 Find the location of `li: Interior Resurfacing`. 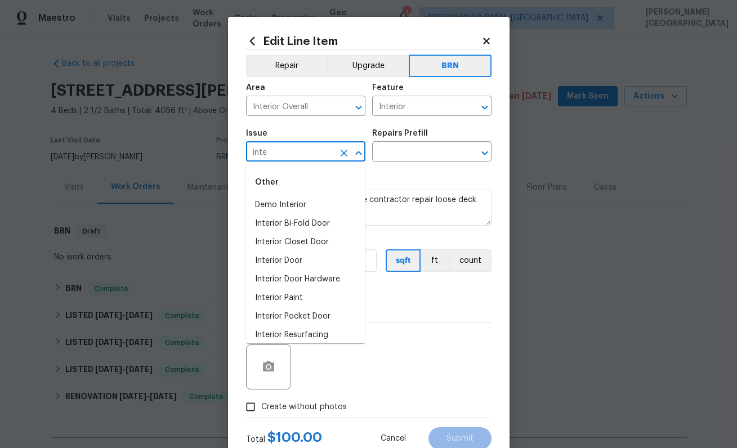

li: Interior Resurfacing is located at coordinates (306, 335).